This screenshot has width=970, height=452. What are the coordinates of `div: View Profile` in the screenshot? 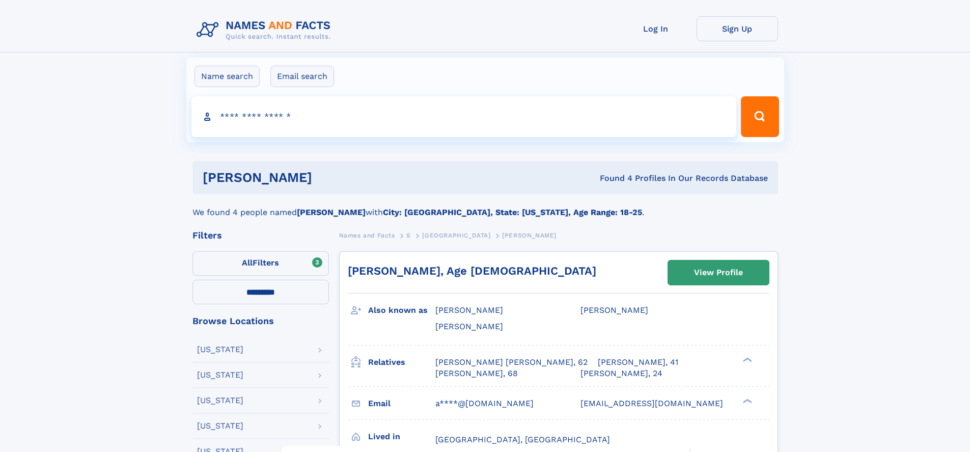 It's located at (719, 272).